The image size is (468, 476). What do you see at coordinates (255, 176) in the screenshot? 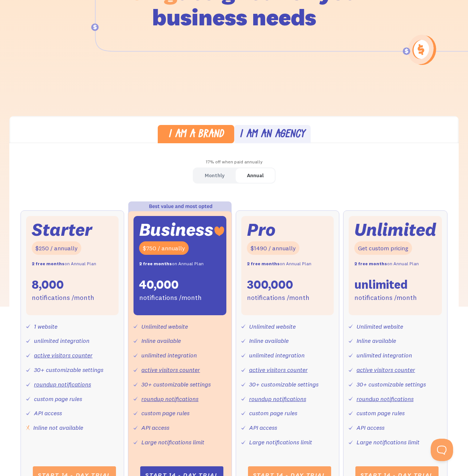
I see `div: Annual` at bounding box center [255, 176].